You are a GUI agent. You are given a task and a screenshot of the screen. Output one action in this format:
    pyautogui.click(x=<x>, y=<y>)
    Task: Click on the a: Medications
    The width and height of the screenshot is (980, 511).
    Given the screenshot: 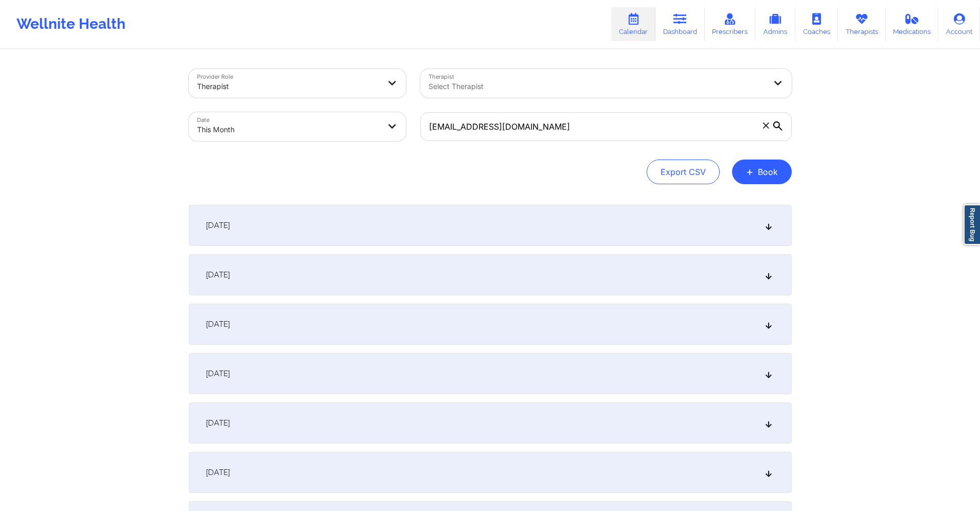 What is the action you would take?
    pyautogui.click(x=912, y=24)
    